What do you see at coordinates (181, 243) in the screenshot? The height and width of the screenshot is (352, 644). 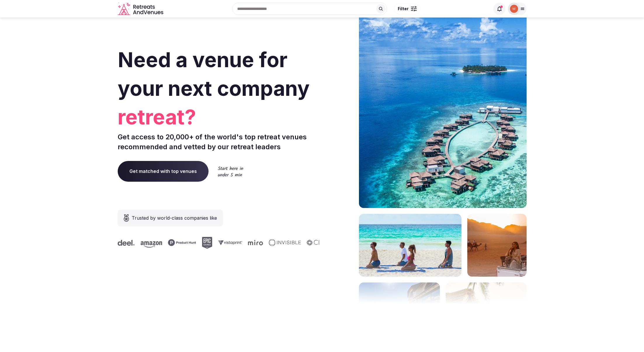 I see `svg: Epic Games company logo` at bounding box center [181, 243].